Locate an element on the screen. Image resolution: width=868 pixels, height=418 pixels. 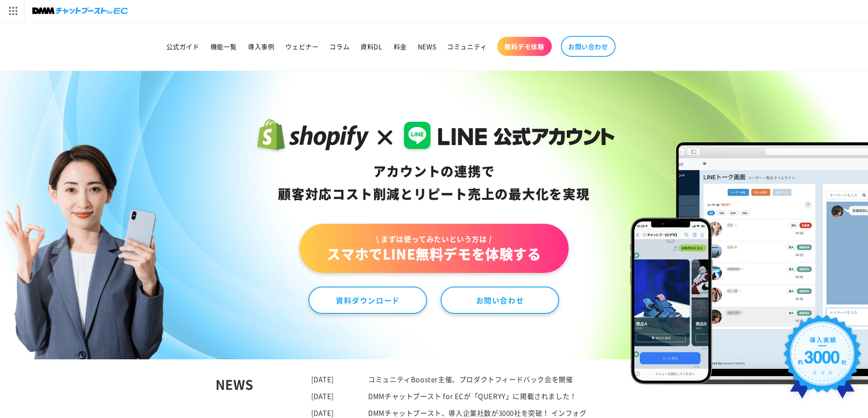
span: 機能一覧 is located at coordinates (223, 47).